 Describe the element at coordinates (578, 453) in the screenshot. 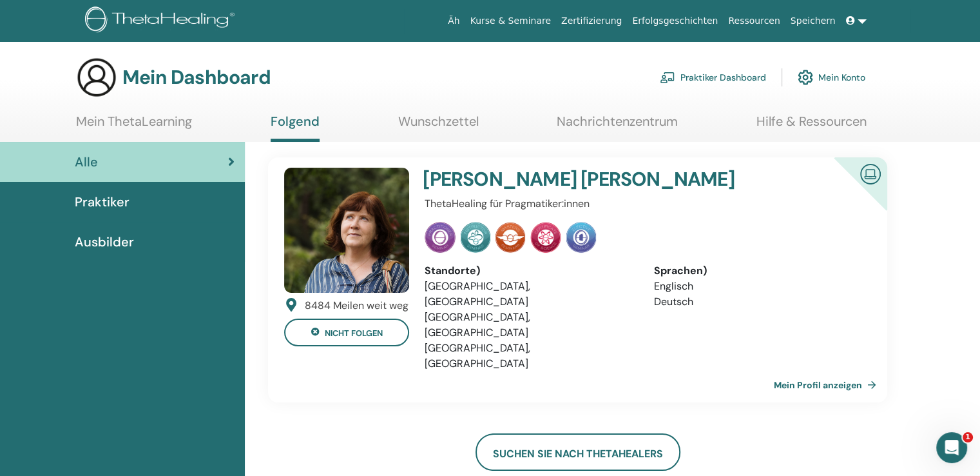

I see `font: Suchen Sie nach ThetaHealers` at that location.